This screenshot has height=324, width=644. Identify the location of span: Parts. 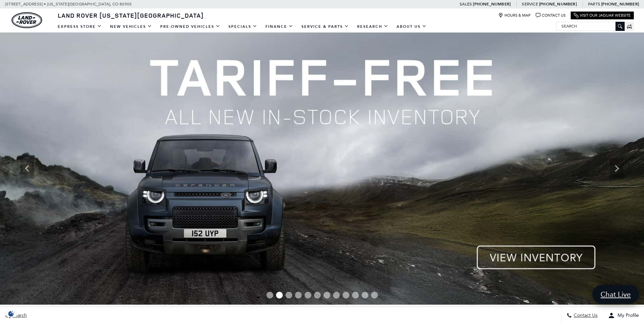
(594, 4).